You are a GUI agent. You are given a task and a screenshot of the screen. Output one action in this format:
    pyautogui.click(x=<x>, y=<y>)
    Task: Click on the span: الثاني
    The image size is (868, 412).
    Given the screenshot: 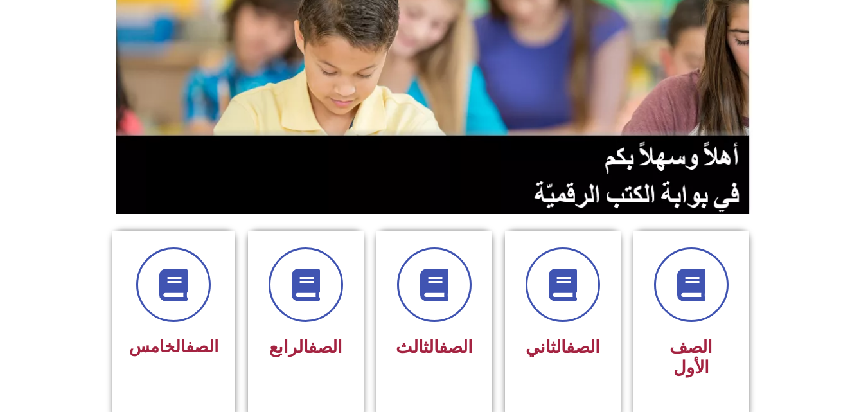 What is the action you would take?
    pyautogui.click(x=563, y=346)
    